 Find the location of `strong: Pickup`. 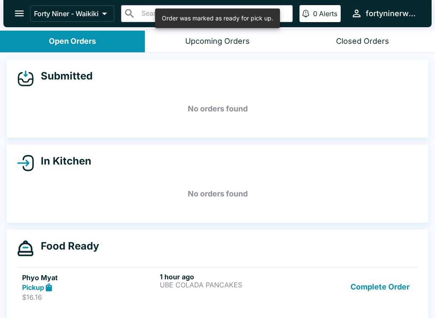

strong: Pickup is located at coordinates (33, 287).